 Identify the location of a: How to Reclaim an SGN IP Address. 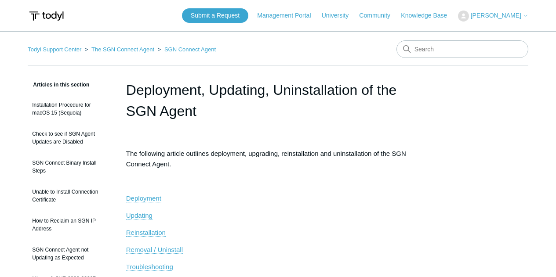
(70, 225).